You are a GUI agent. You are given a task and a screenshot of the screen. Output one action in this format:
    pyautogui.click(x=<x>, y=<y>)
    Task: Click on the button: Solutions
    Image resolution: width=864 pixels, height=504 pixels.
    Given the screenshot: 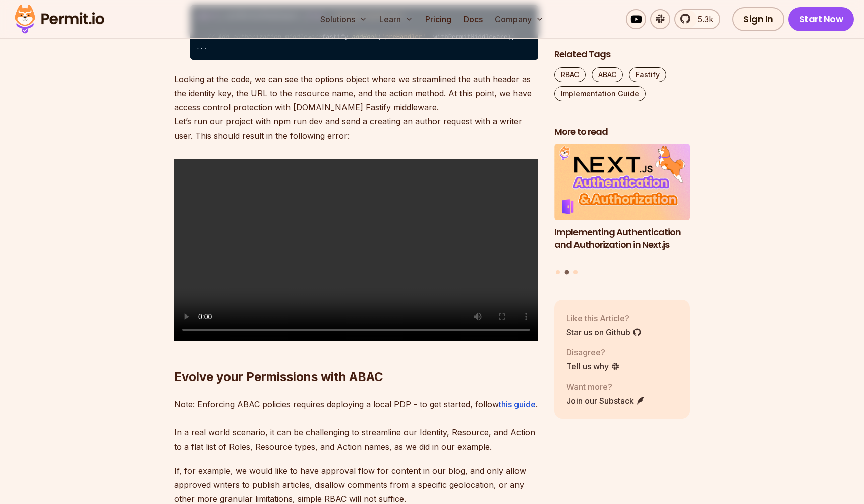 What is the action you would take?
    pyautogui.click(x=344, y=19)
    